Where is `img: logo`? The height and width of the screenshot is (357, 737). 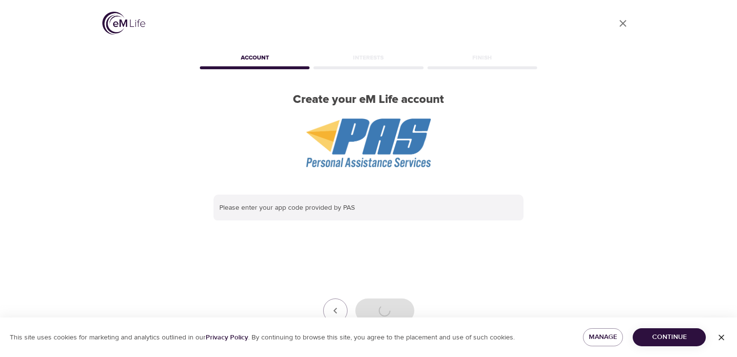 img: logo is located at coordinates (124, 23).